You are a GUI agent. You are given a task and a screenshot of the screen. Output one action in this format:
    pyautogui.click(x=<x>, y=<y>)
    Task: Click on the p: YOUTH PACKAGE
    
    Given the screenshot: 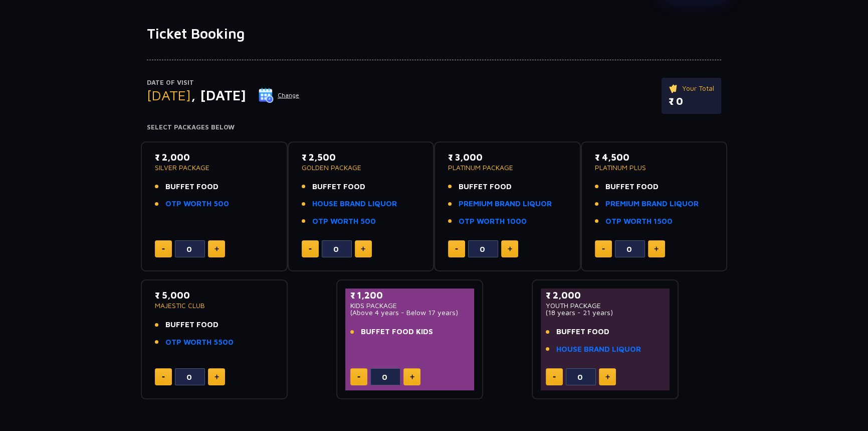 What is the action you would take?
    pyautogui.click(x=605, y=306)
    